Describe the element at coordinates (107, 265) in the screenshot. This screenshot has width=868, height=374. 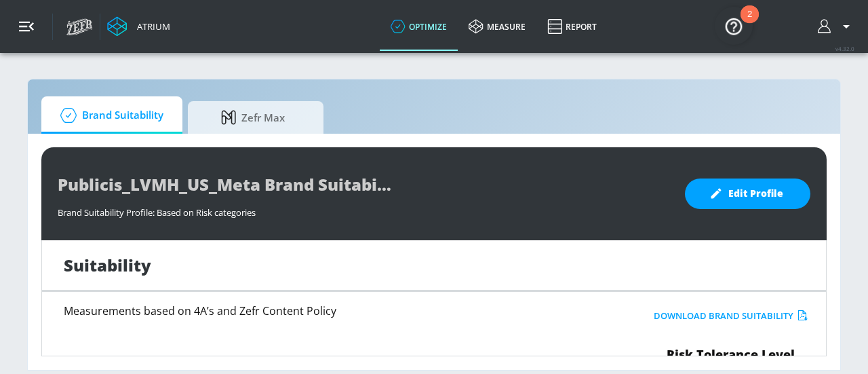
I see `h1: Suitability` at that location.